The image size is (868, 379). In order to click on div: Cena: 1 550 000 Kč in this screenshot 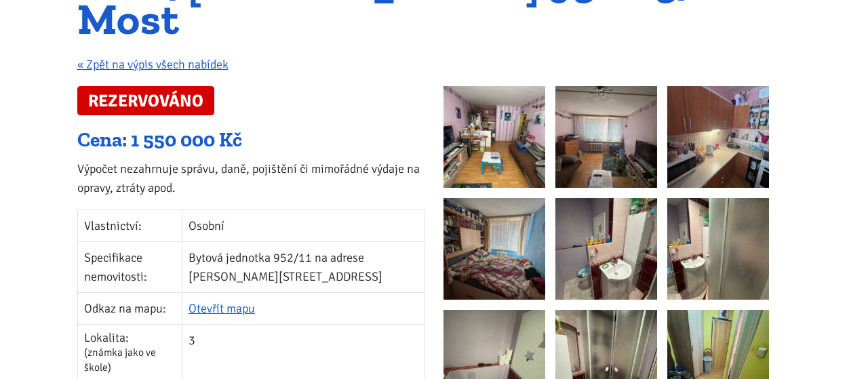, I will do `click(251, 141)`.